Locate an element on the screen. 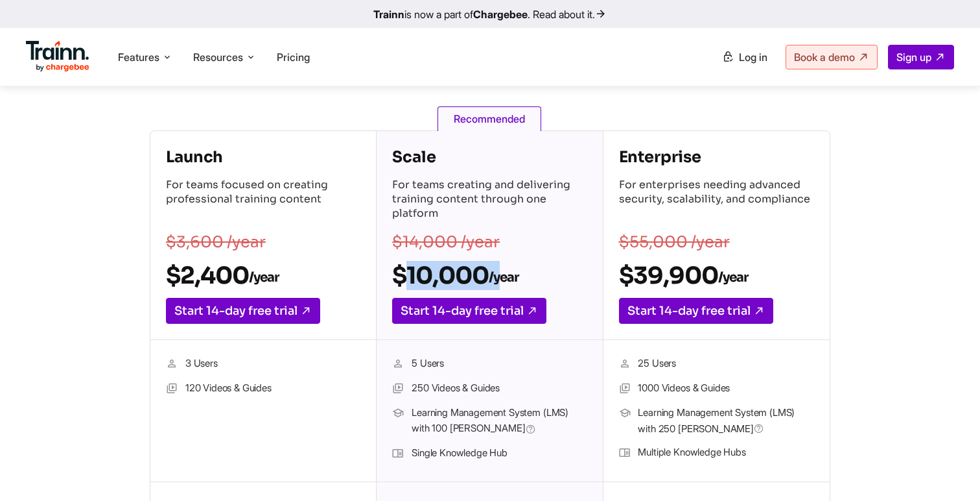 The width and height of the screenshot is (980, 501). h2: $39,900 is located at coordinates (716, 275).